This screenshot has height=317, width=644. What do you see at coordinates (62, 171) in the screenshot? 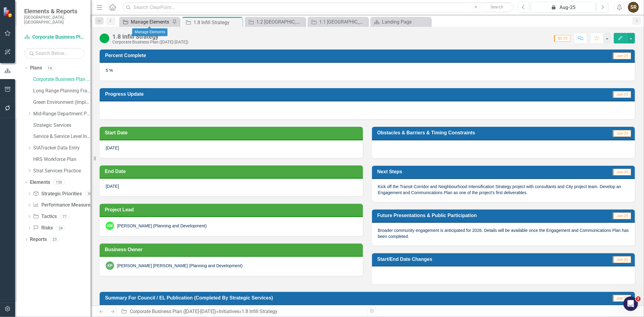
I see `a: Strat Services Practice` at bounding box center [62, 171].